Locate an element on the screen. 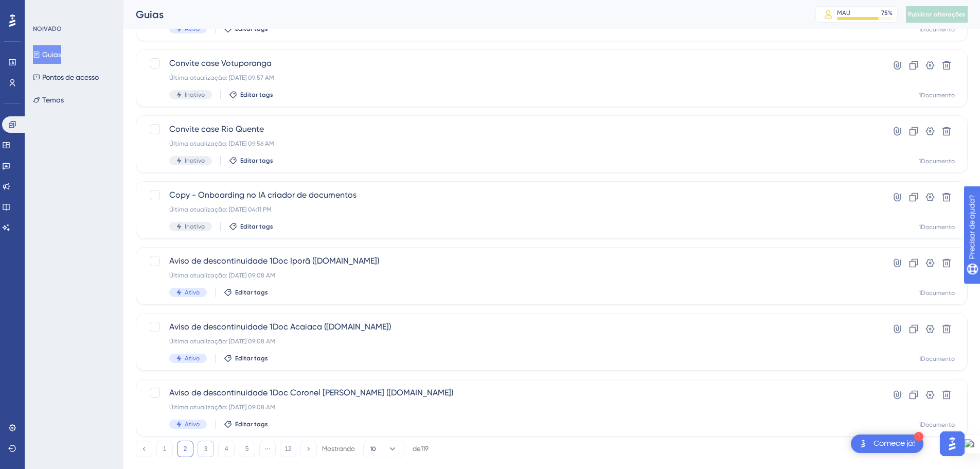 Image resolution: width=980 pixels, height=469 pixels. font: 75 is located at coordinates (884, 13).